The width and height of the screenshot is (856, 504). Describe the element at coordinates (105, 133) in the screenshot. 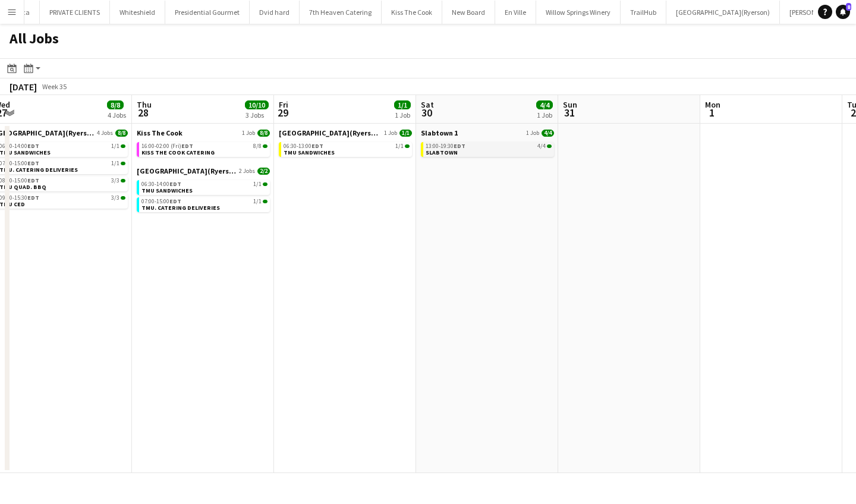

I see `span: 4 Jobs` at that location.